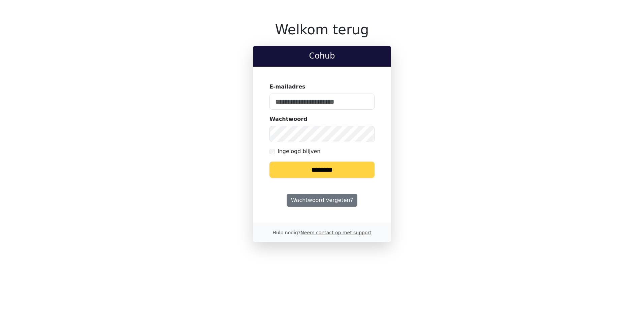 The height and width of the screenshot is (311, 644). Describe the element at coordinates (322, 233) in the screenshot. I see `small: Hulp nodig?` at that location.